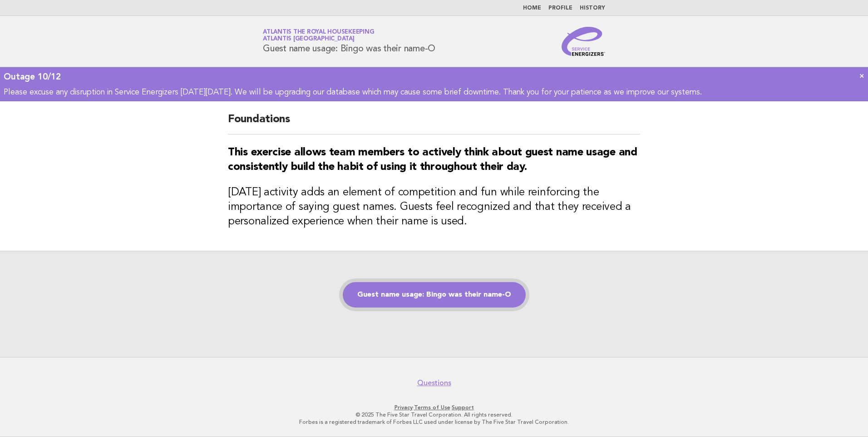  What do you see at coordinates (434, 123) in the screenshot?
I see `h2: Foundations` at bounding box center [434, 123].